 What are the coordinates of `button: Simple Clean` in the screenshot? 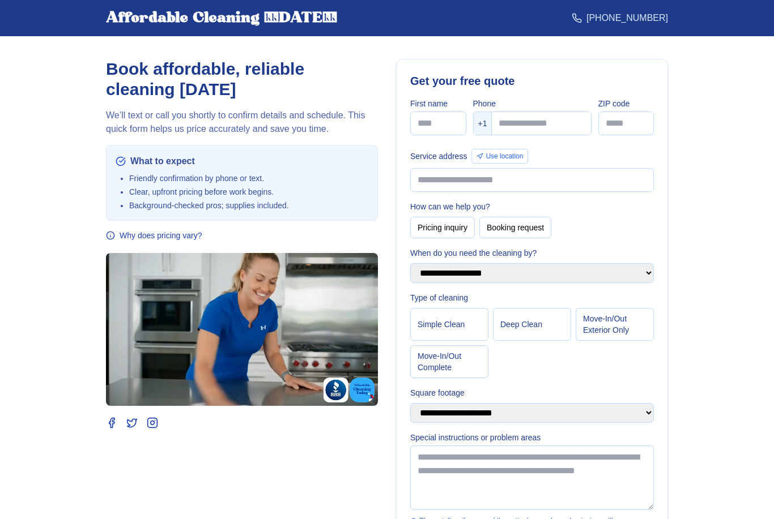 It's located at (449, 325).